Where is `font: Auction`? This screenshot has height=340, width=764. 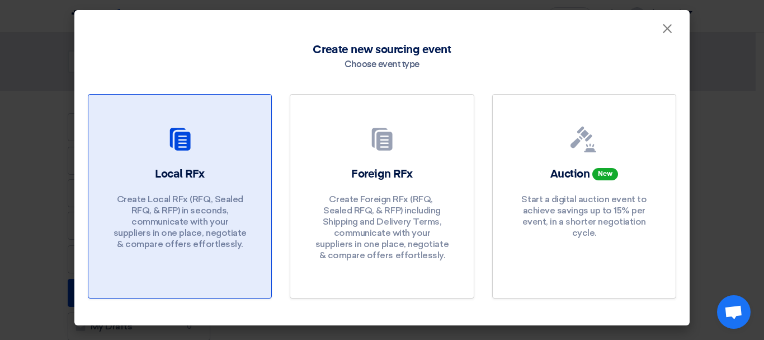
font: Auction is located at coordinates (570, 174).